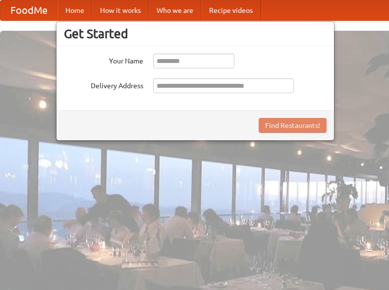 This screenshot has height=290, width=389. I want to click on button: Find Restaurants!, so click(292, 125).